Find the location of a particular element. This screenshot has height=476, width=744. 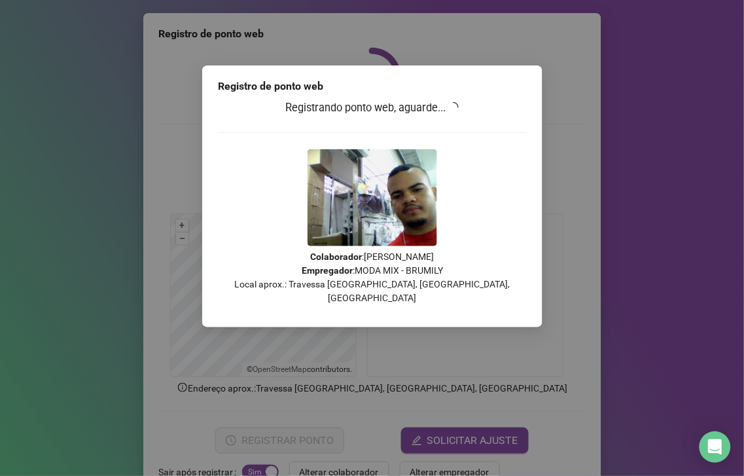

strong: Colaborador is located at coordinates (336, 257).